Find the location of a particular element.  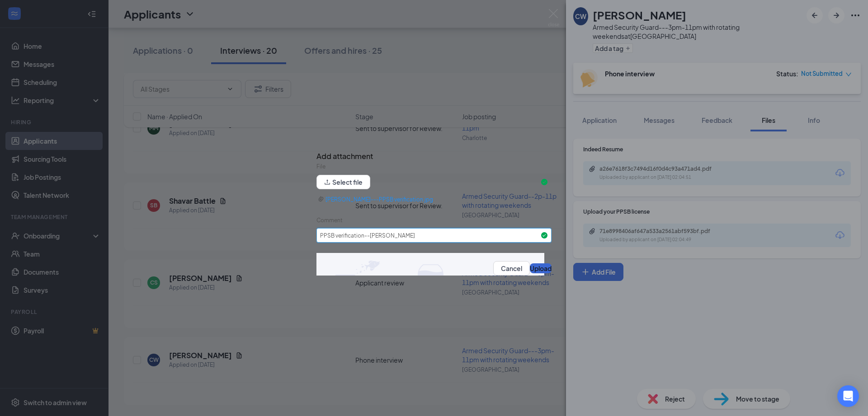

button: Upload is located at coordinates (541, 268).